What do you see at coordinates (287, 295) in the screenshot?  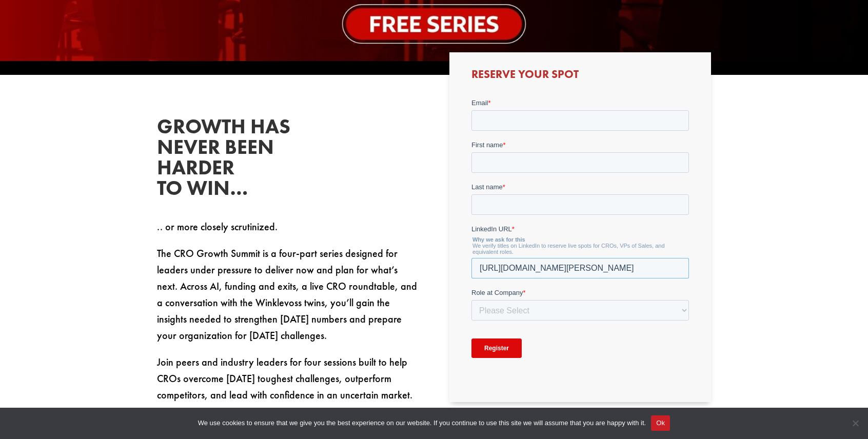 I see `span: The CRO Growth Summit is a four-part series designed for leaders under pressure to deliver now an...` at bounding box center [287, 295].